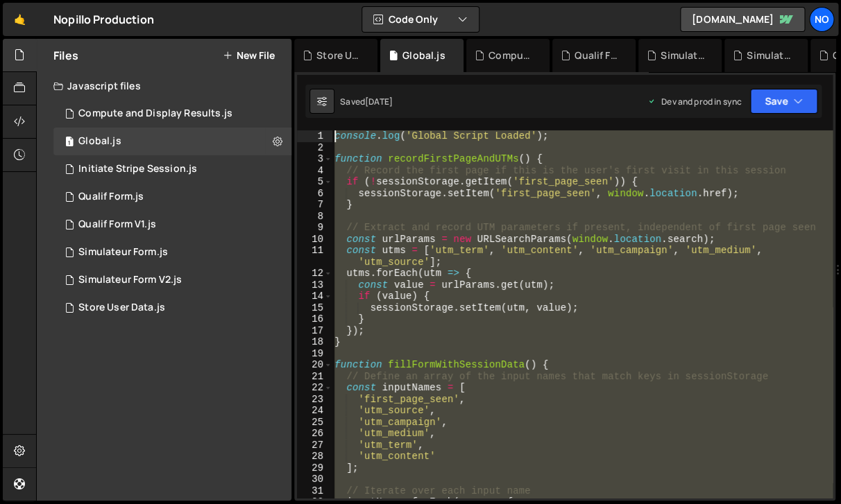 This screenshot has width=841, height=504. I want to click on div: 8072/17751.js, so click(172, 141).